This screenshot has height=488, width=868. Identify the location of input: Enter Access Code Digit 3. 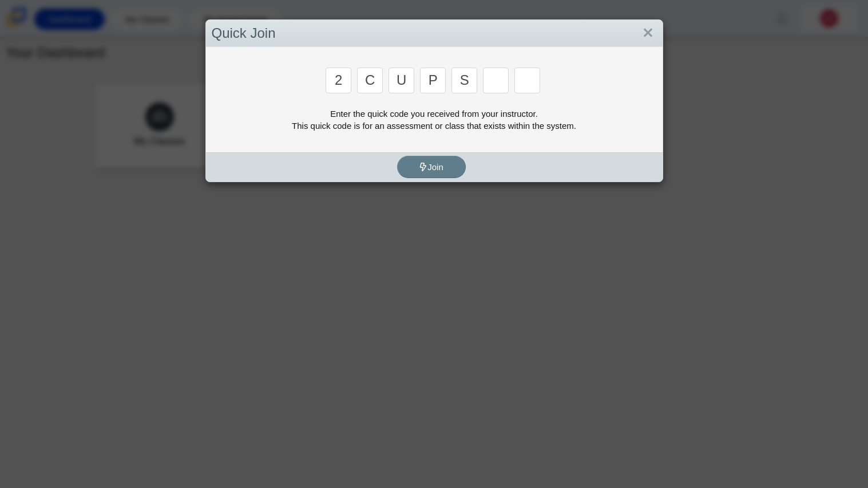
(401, 80).